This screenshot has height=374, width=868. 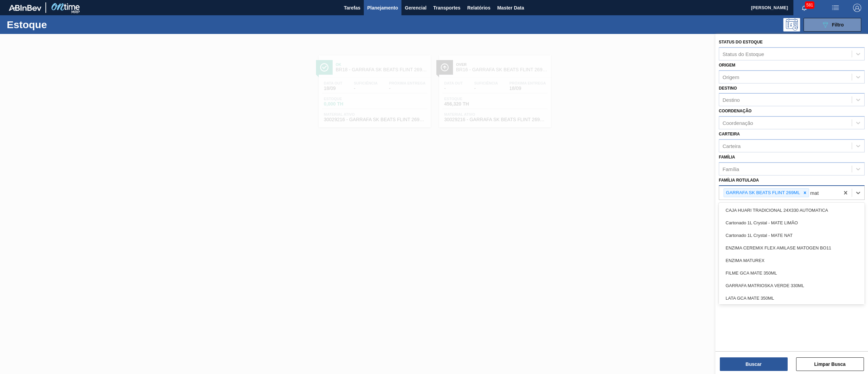 I want to click on button: Filtro, so click(x=833, y=25).